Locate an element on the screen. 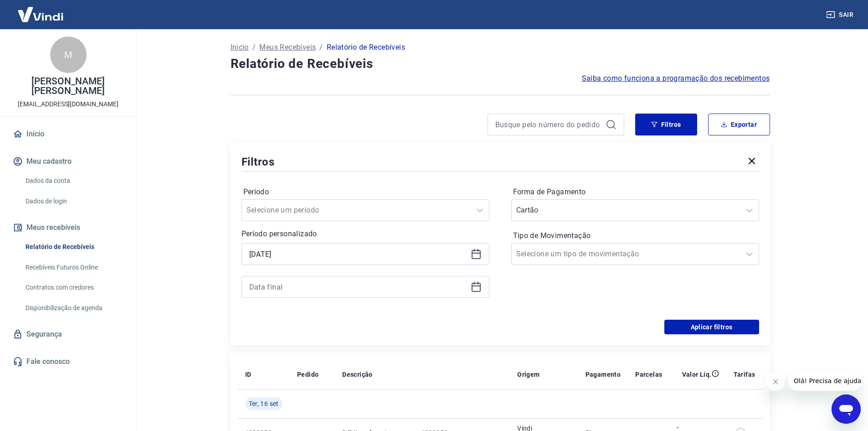 This screenshot has height=431, width=868. a: Dados de login is located at coordinates (74, 201).